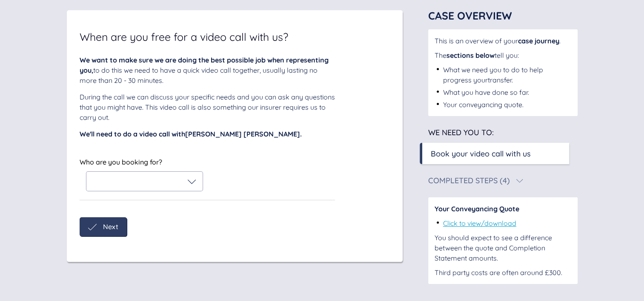 This screenshot has width=644, height=301. What do you see at coordinates (476, 209) in the screenshot?
I see `span: Your Conveyancing Quote` at bounding box center [476, 209].